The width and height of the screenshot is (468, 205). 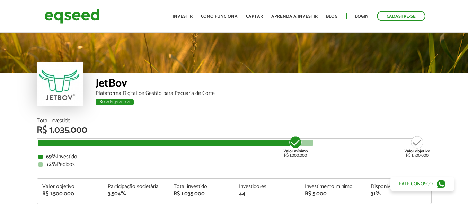 What do you see at coordinates (72, 16) in the screenshot?
I see `img: EqSeed` at bounding box center [72, 16].